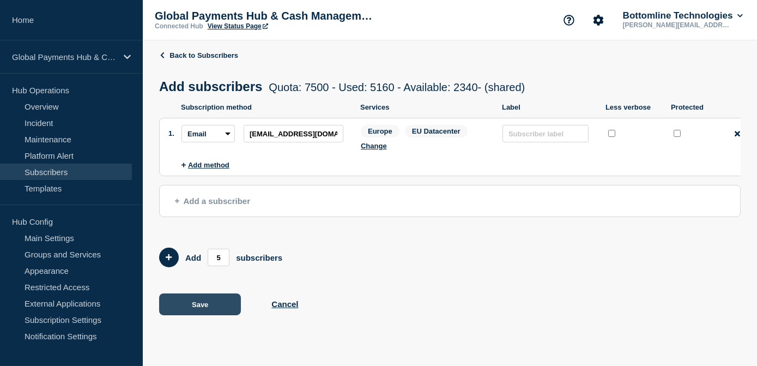 Image resolution: width=757 pixels, height=366 pixels. Describe the element at coordinates (198, 55) in the screenshot. I see `a: Back to Subscribers` at that location.